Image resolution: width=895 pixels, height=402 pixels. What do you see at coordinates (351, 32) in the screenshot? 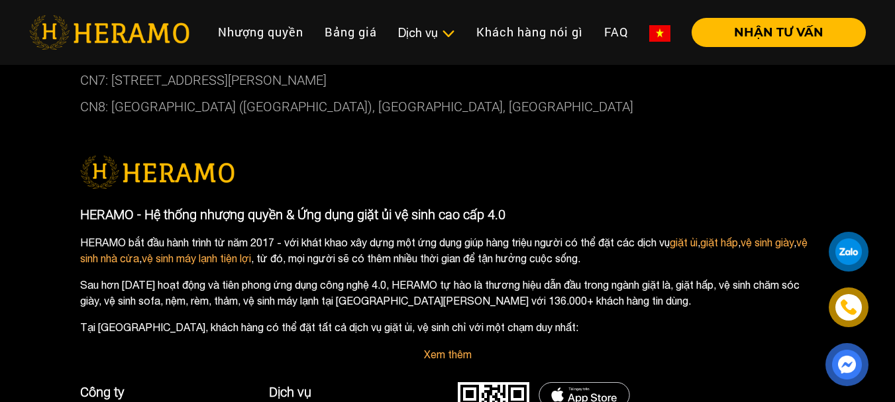
I see `a: Bảng giá` at bounding box center [351, 32].